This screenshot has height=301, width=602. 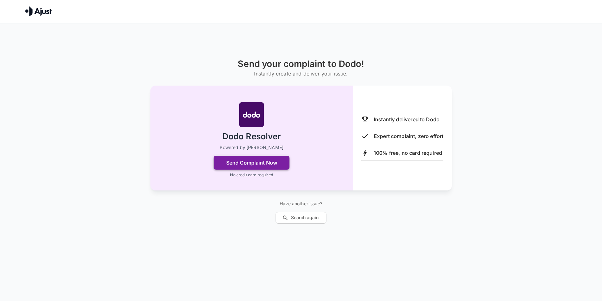 What do you see at coordinates (301, 74) in the screenshot?
I see `h6: Instantly create and deliver your issue.` at bounding box center [301, 74].